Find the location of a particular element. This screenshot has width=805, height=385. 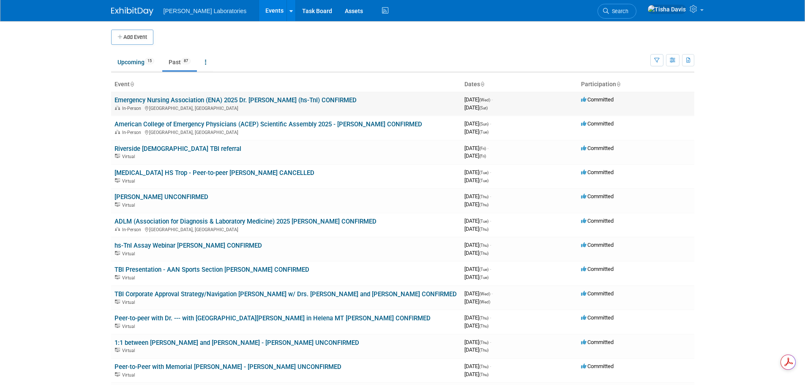

a: Sort by Event Name is located at coordinates (132, 84).